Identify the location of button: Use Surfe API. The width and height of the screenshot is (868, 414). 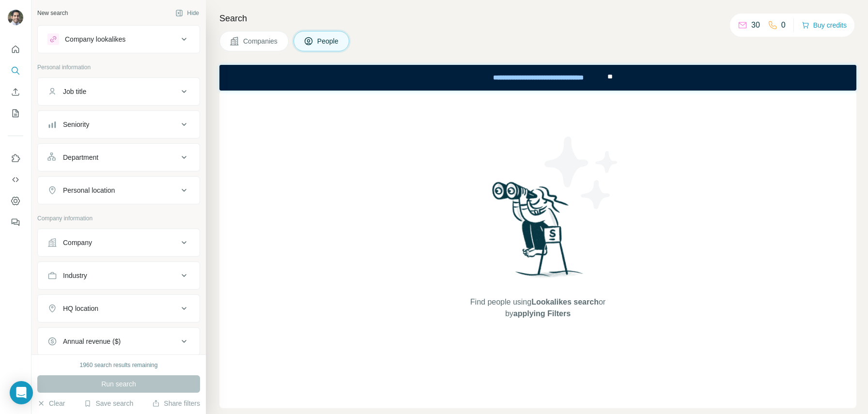
(16, 180).